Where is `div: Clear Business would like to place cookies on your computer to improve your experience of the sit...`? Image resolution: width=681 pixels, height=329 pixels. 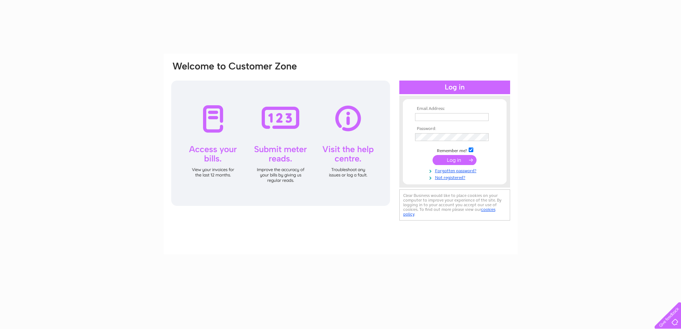 div: Clear Business would like to place cookies on your computer to improve your experience of the sit... is located at coordinates (455, 204).